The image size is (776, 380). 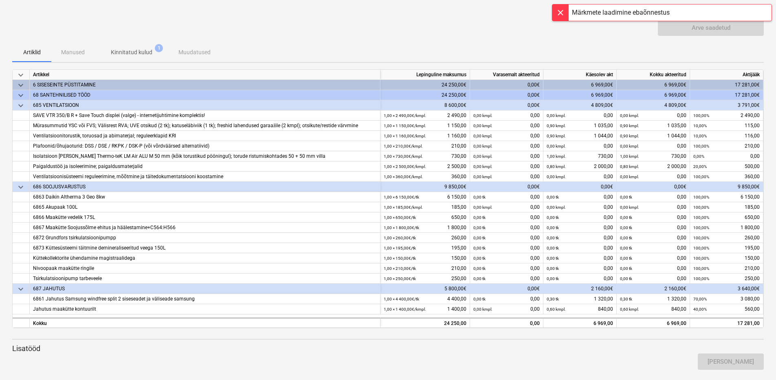 I want to click on small: 0,90 kmpl., so click(x=556, y=136).